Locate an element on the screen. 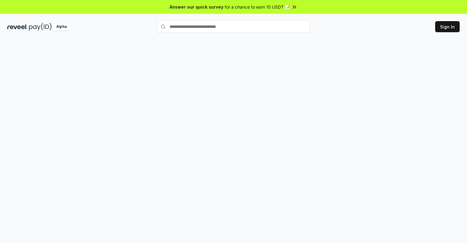  div: Alpha is located at coordinates (62, 27).